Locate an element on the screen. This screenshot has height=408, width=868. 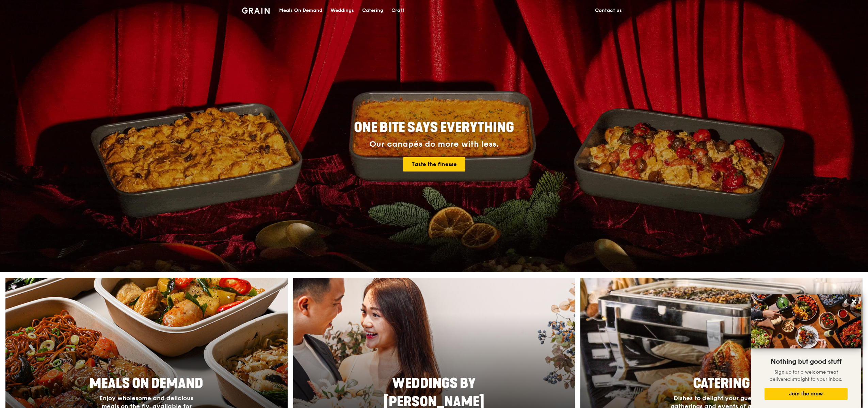
span: Sign up for a welcome treat delivered straight to your inbox. is located at coordinates (806, 376).